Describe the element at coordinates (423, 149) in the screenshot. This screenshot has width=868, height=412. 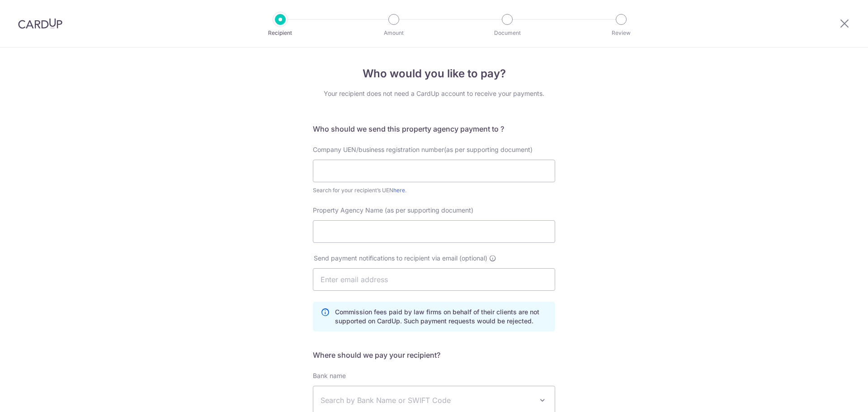
I see `span: Company UEN/business registration number(as per supporting document)` at that location.